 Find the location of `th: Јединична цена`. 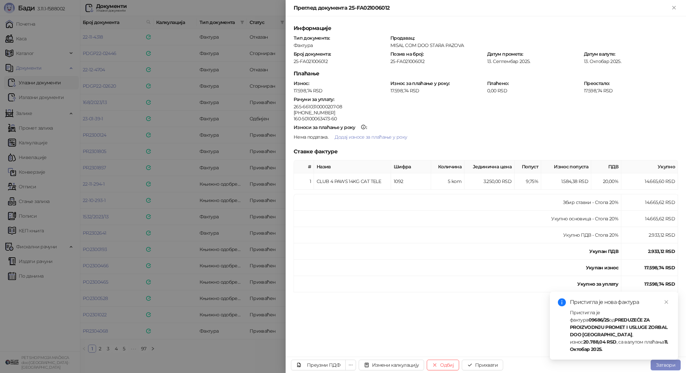

th: Јединична цена is located at coordinates (489, 167).